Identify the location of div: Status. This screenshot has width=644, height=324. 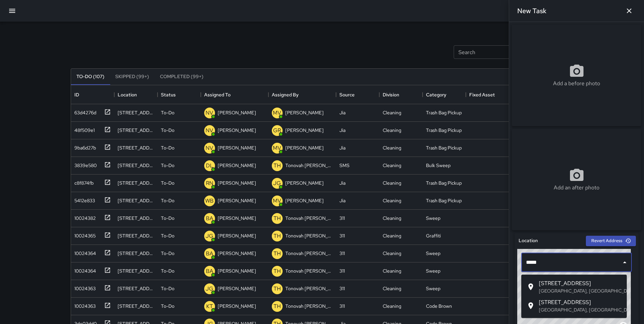
(179, 95).